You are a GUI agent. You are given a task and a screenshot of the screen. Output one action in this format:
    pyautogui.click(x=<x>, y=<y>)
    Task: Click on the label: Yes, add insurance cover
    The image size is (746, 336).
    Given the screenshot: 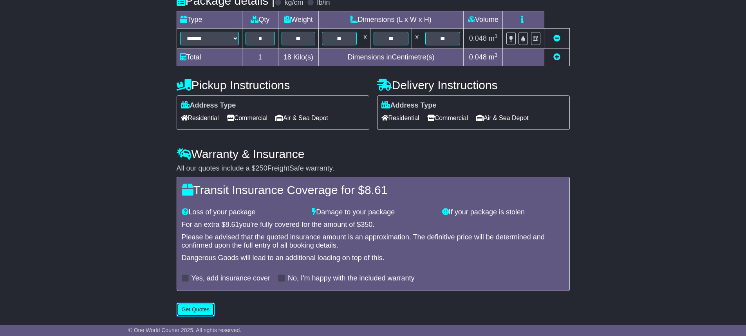 What is the action you would take?
    pyautogui.click(x=231, y=279)
    